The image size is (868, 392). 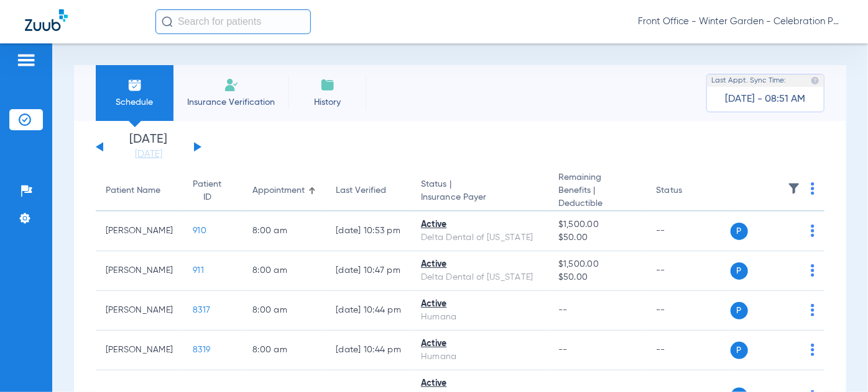 I want to click on span: Insurance Verification, so click(x=230, y=103).